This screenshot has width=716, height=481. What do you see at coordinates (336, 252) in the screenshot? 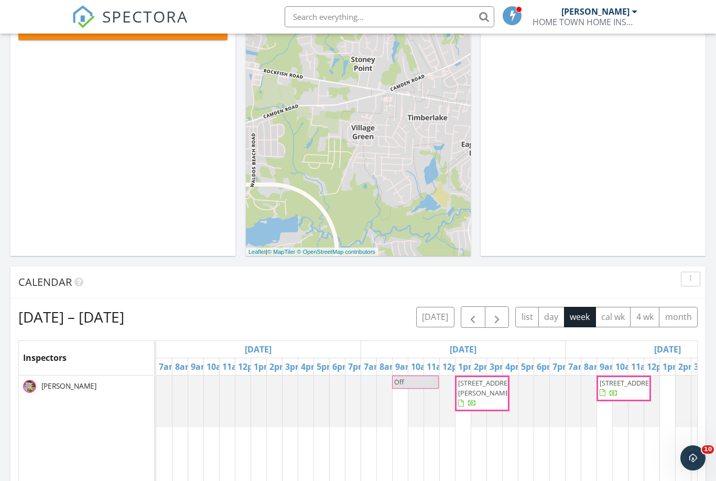
I see `a: © OpenStreetMap contributors` at bounding box center [336, 252].